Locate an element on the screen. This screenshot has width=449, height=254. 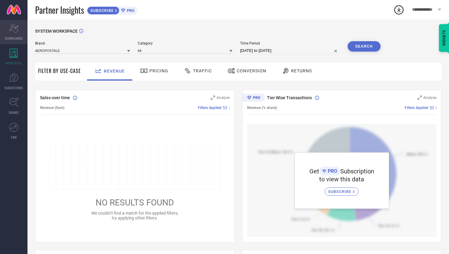
span: TRENDS is located at coordinates (14, 112).